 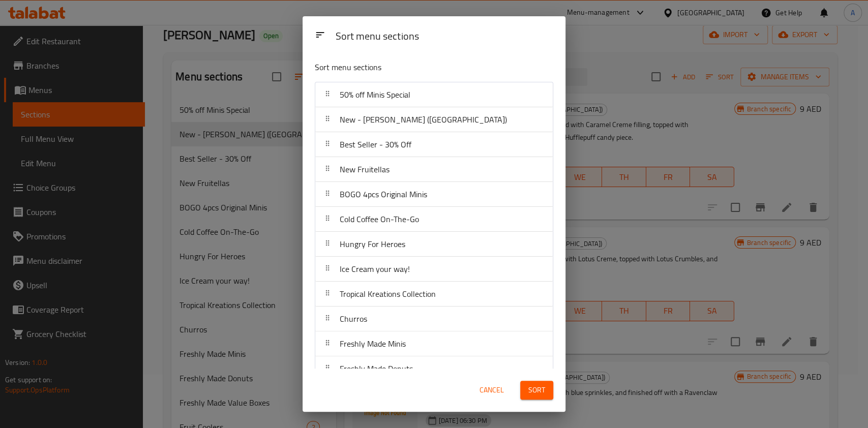 I want to click on span: New Fruitellas, so click(x=365, y=170).